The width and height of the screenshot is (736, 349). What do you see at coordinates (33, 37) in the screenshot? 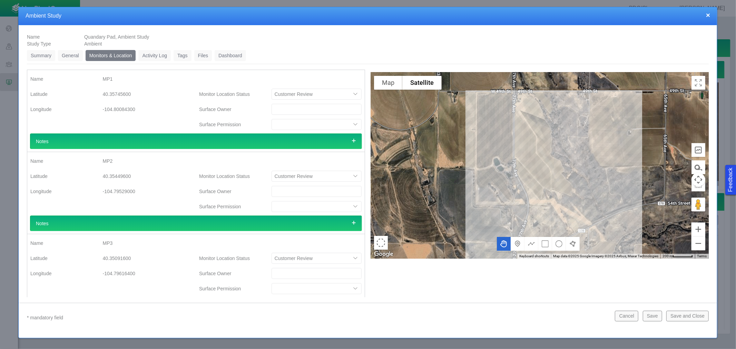
I see `span: Name` at bounding box center [33, 37].